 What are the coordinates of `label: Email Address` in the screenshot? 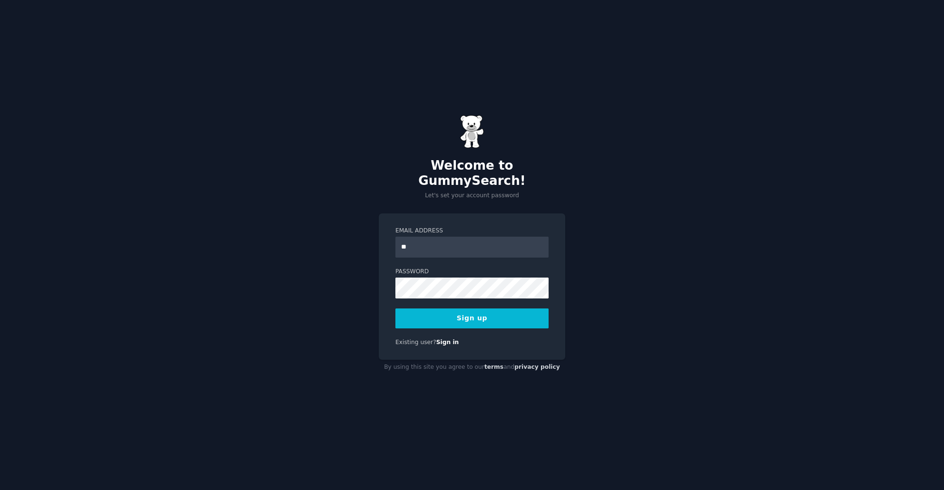 It's located at (472, 231).